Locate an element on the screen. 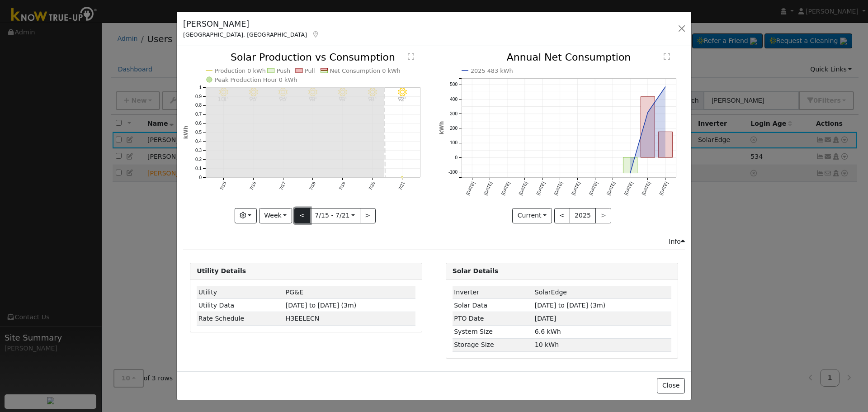 The height and width of the screenshot is (412, 868). span: T is located at coordinates (302, 319).